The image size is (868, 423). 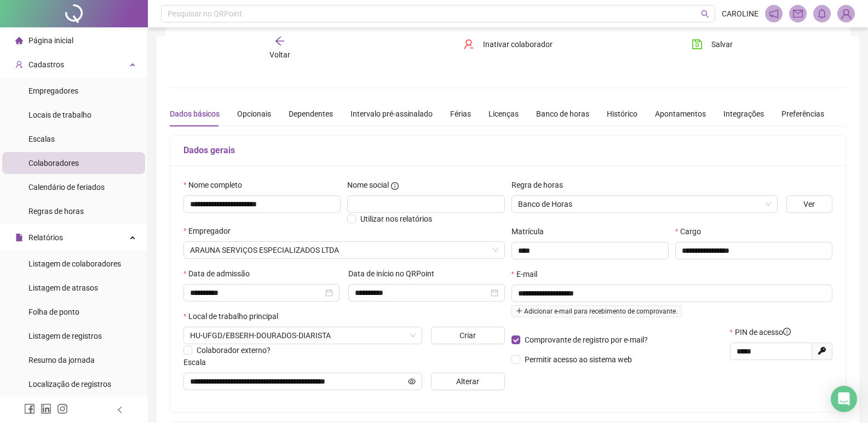 I want to click on span: Listagem de atrasos, so click(x=63, y=288).